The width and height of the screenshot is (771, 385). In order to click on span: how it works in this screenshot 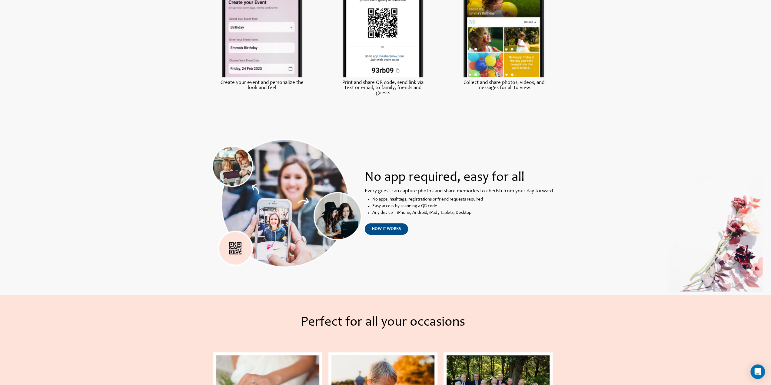, I will do `click(386, 229)`.